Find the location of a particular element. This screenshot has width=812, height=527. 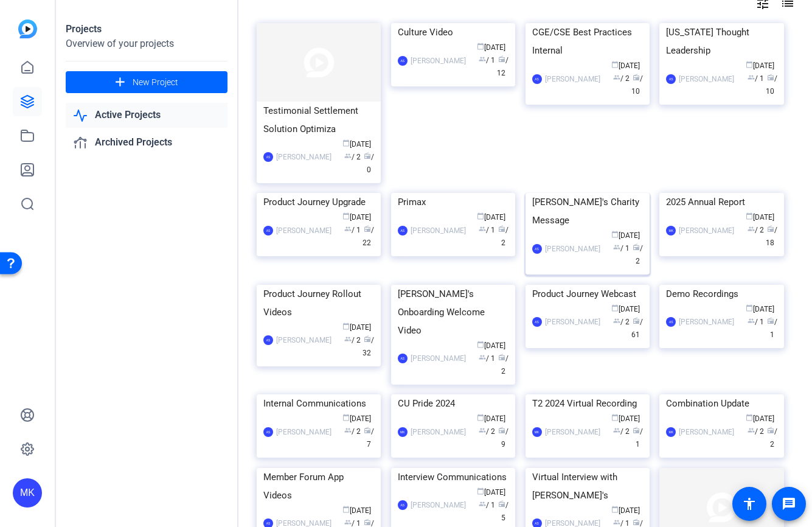

div: Projects is located at coordinates (147, 29).